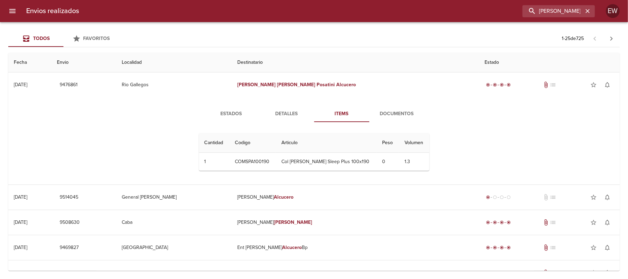 Image resolution: width=628 pixels, height=279 pixels. I want to click on h6: Envios realizados, so click(52, 11).